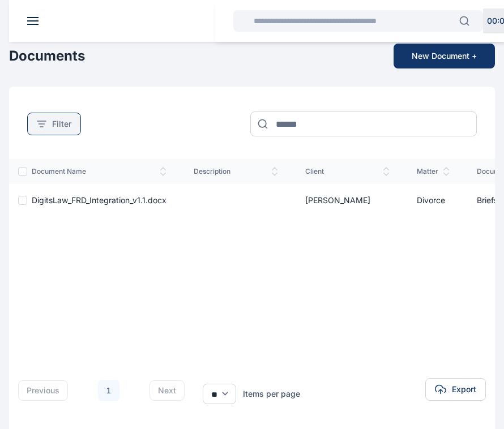 This screenshot has width=504, height=429. Describe the element at coordinates (99, 171) in the screenshot. I see `span: document name` at that location.